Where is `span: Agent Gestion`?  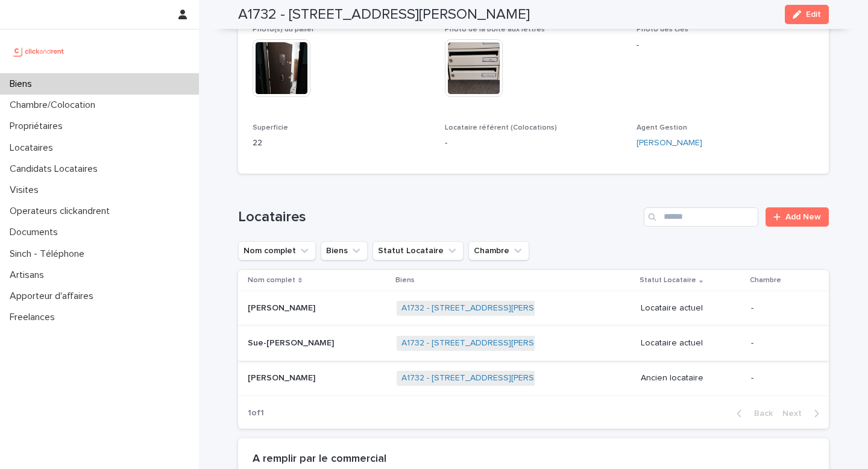 span: Agent Gestion is located at coordinates (662, 128).